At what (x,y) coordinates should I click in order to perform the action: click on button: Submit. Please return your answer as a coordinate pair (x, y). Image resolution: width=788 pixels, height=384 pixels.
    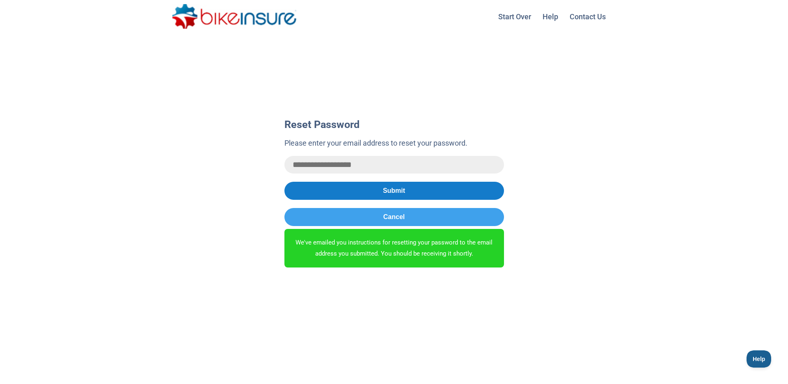
    Looking at the image, I should click on (394, 191).